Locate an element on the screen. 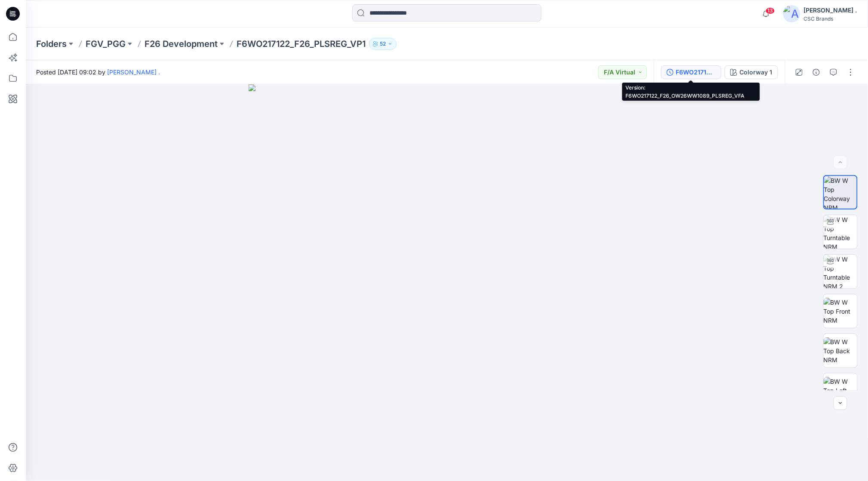 The height and width of the screenshot is (481, 868). p: Folders is located at coordinates (52, 44).